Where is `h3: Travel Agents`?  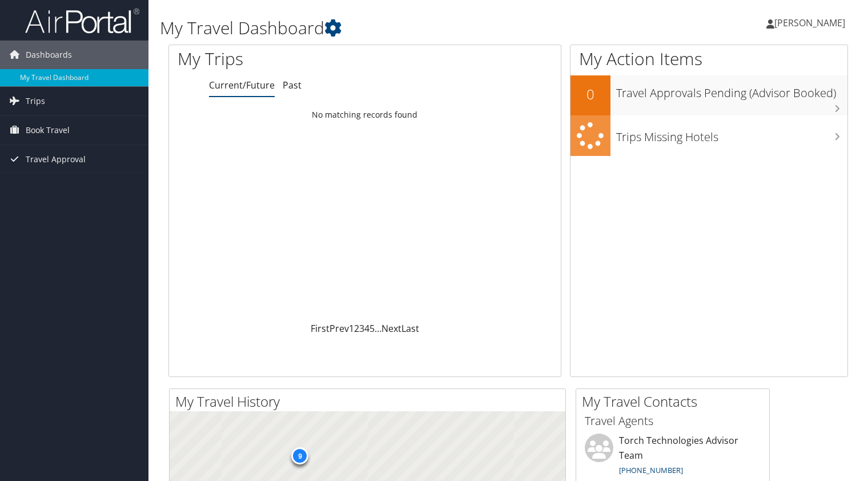 h3: Travel Agents is located at coordinates (673, 421).